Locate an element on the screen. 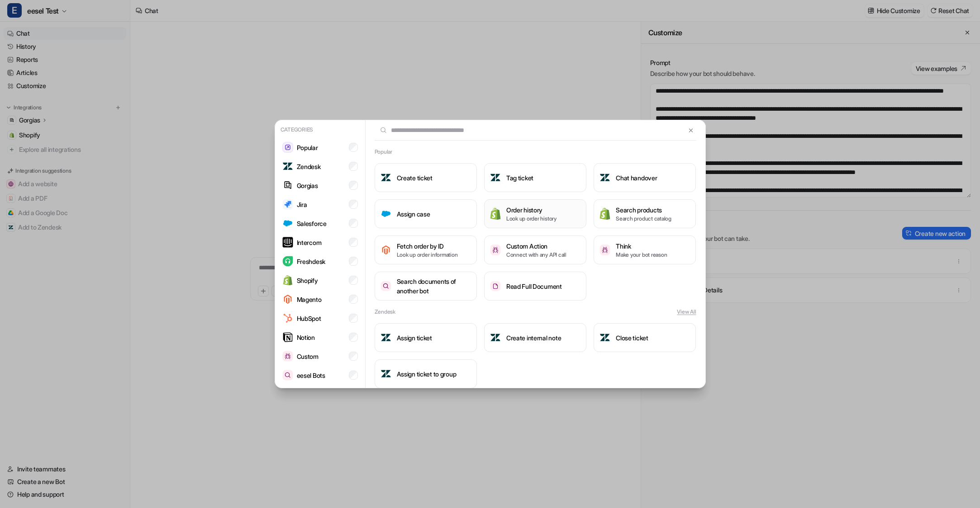 This screenshot has height=508, width=980. img: Order history is located at coordinates (495, 213).